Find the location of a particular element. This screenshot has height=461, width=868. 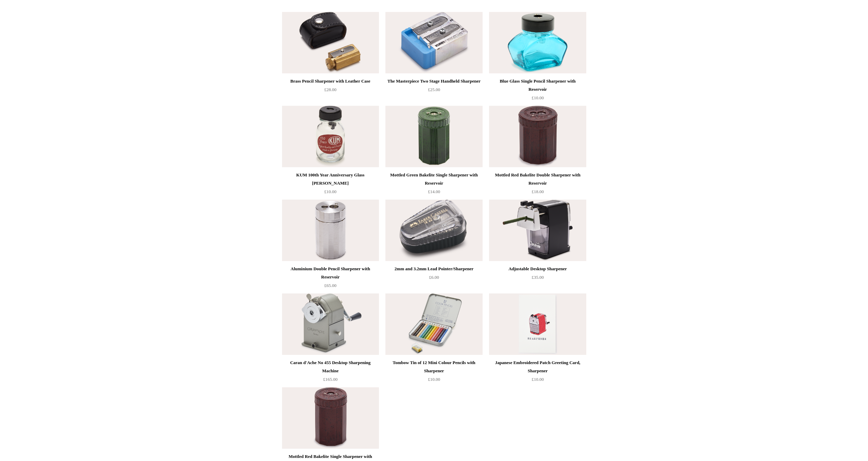

div: Brass Pencil Sharpener with Leather Case is located at coordinates (330, 81).